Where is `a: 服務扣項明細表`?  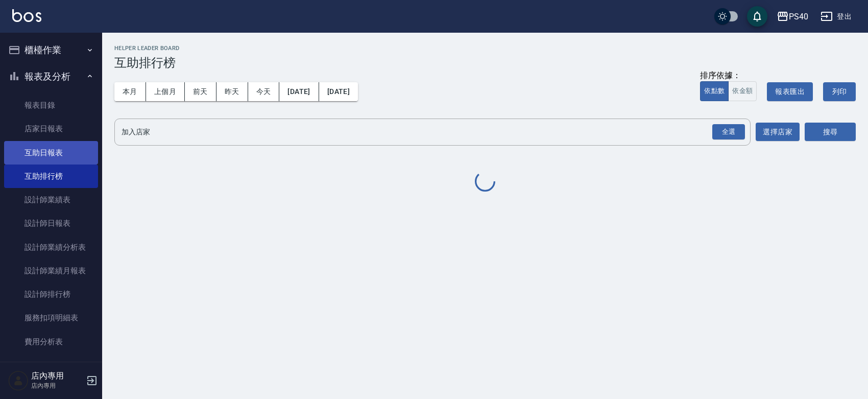 a: 服務扣項明細表 is located at coordinates (51, 318).